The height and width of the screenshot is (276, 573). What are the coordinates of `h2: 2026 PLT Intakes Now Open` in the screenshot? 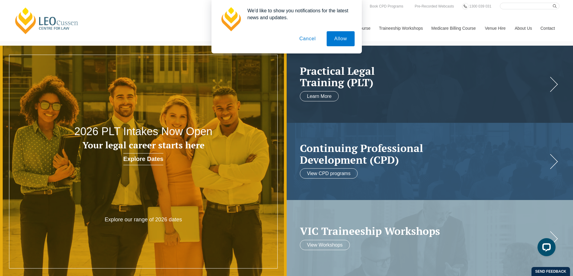 It's located at (143, 132).